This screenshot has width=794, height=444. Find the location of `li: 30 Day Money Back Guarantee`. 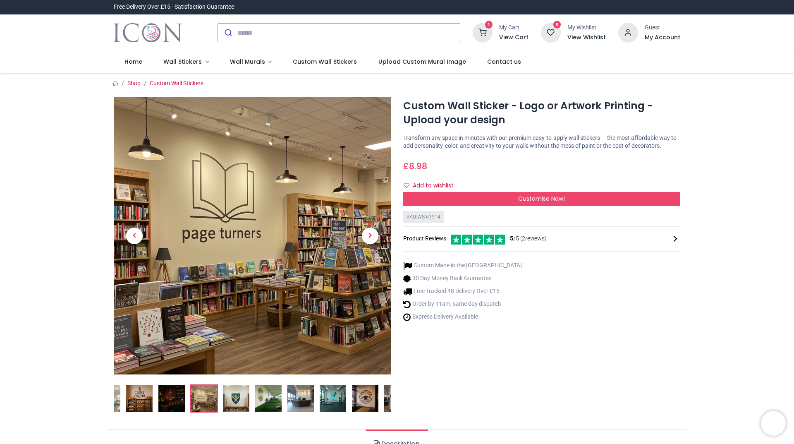

li: 30 Day Money Back Guarantee is located at coordinates (463, 278).